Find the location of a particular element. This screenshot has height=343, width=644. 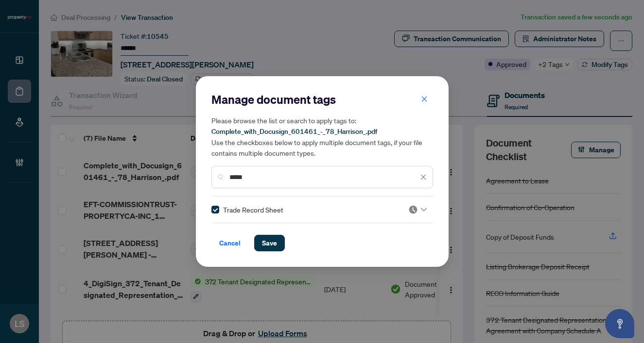

button: Save is located at coordinates (270, 243).